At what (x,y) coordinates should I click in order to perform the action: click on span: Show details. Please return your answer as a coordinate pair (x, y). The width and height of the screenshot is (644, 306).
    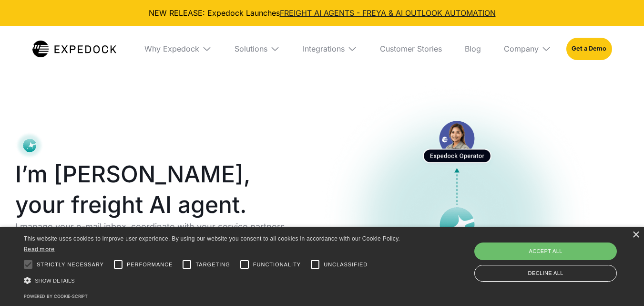
    Looking at the image, I should click on (55, 281).